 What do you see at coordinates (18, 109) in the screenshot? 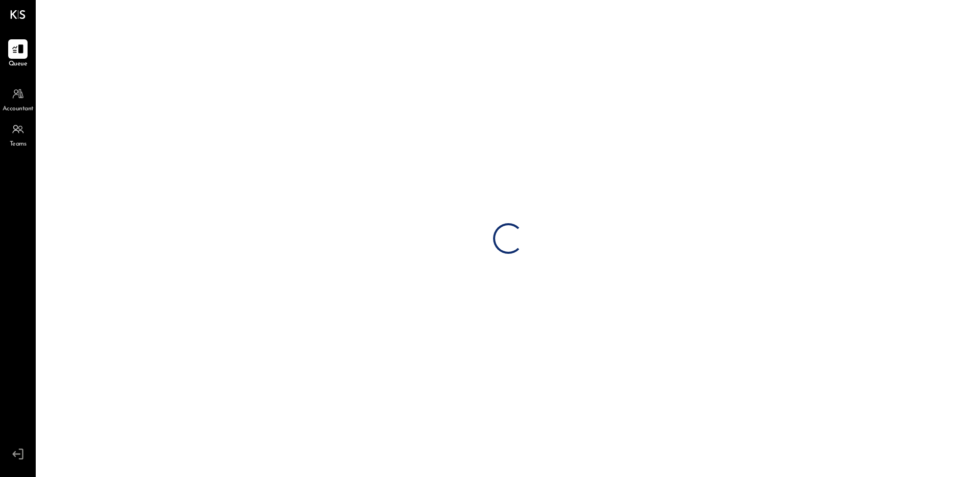
I see `span: Accountant` at bounding box center [18, 109].